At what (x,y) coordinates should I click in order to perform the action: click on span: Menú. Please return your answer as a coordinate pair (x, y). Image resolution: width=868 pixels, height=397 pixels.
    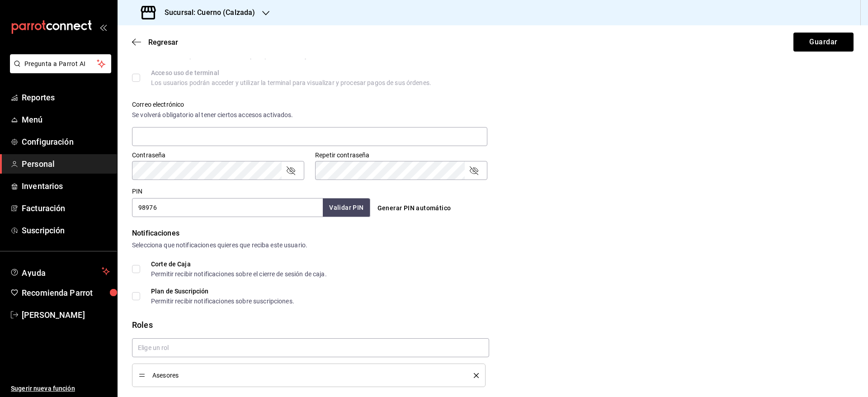
    Looking at the image, I should click on (66, 120).